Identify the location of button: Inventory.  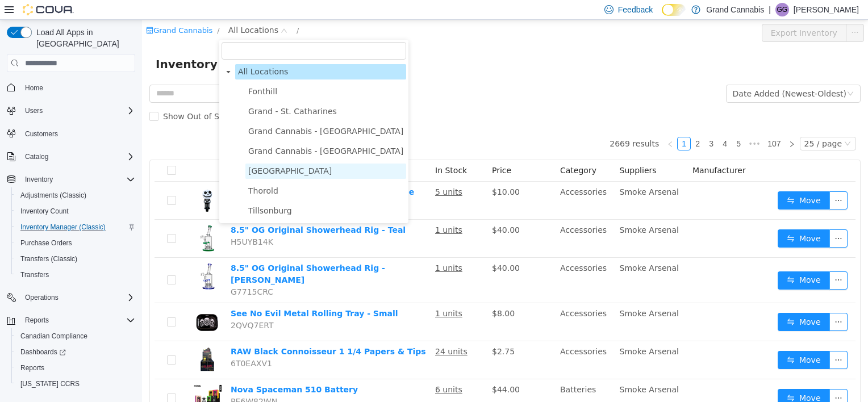
(71, 179).